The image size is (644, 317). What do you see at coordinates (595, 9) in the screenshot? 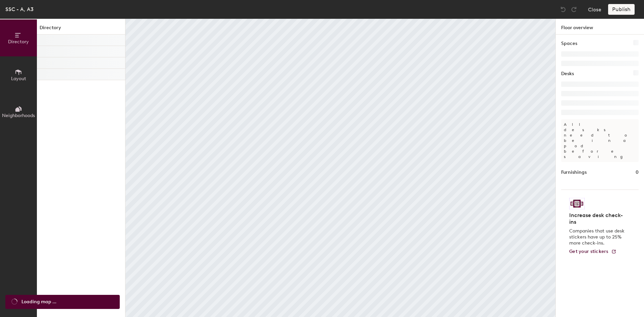
I see `button: Close` at bounding box center [595, 9].